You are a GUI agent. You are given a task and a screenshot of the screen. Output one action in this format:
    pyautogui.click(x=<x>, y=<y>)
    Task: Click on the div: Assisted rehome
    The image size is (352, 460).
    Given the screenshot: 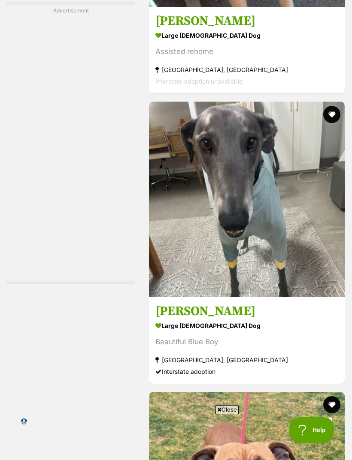 What is the action you would take?
    pyautogui.click(x=247, y=51)
    